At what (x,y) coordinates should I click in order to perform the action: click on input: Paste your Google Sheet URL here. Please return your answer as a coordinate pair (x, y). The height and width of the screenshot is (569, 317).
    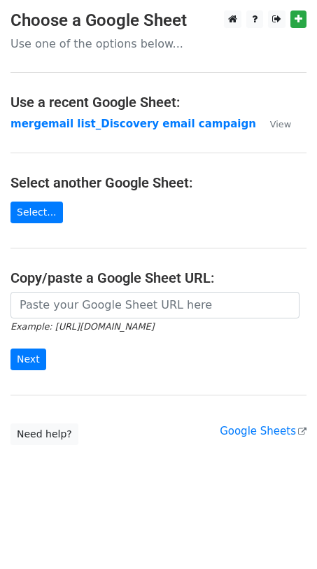
    Looking at the image, I should click on (155, 305).